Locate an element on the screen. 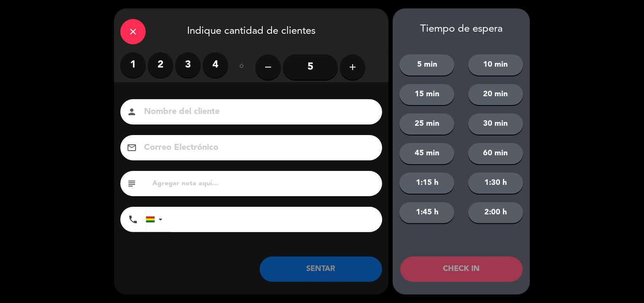  div: Bolivia: +591 is located at coordinates (156, 219).